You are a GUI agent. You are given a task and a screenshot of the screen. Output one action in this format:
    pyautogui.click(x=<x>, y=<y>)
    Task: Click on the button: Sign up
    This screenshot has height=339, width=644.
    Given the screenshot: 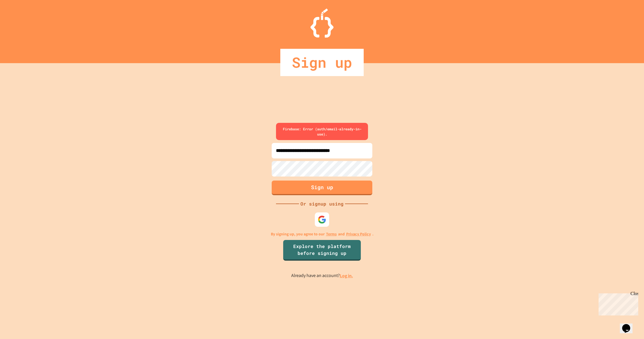 What is the action you would take?
    pyautogui.click(x=322, y=188)
    